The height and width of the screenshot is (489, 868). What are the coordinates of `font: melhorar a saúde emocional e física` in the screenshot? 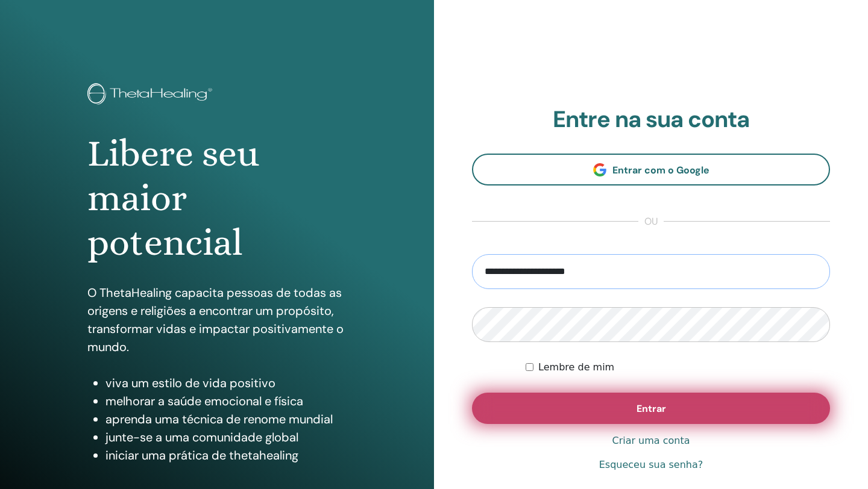 It's located at (204, 401).